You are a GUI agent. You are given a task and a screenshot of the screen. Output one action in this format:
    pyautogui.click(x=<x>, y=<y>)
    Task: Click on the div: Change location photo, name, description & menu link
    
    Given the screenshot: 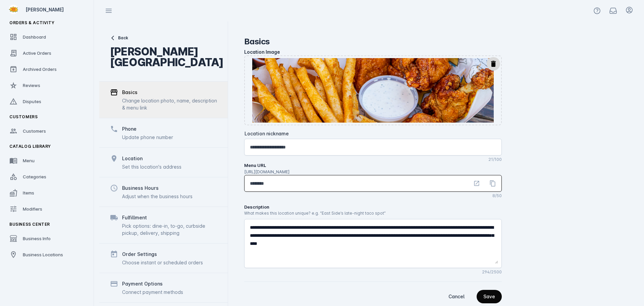 What is the action you would take?
    pyautogui.click(x=169, y=104)
    